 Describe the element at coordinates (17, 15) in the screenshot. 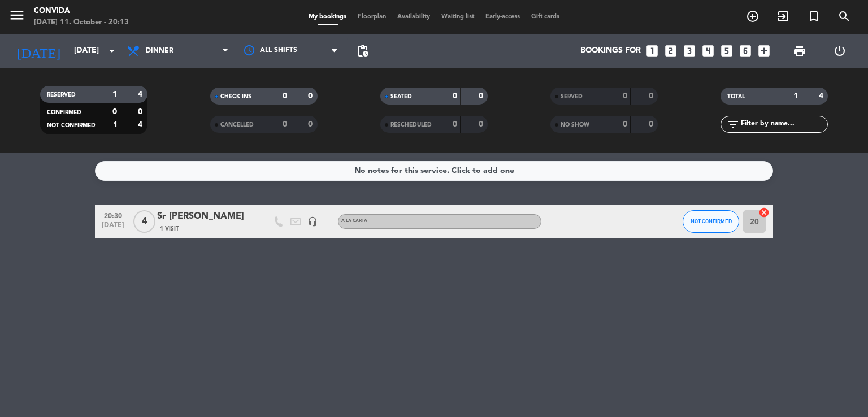

I see `i: menu` at that location.